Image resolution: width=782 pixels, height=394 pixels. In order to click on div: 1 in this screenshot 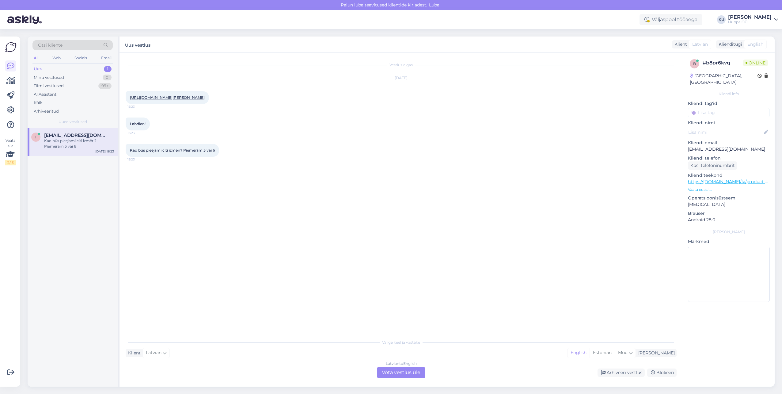, I will do `click(108, 69)`.